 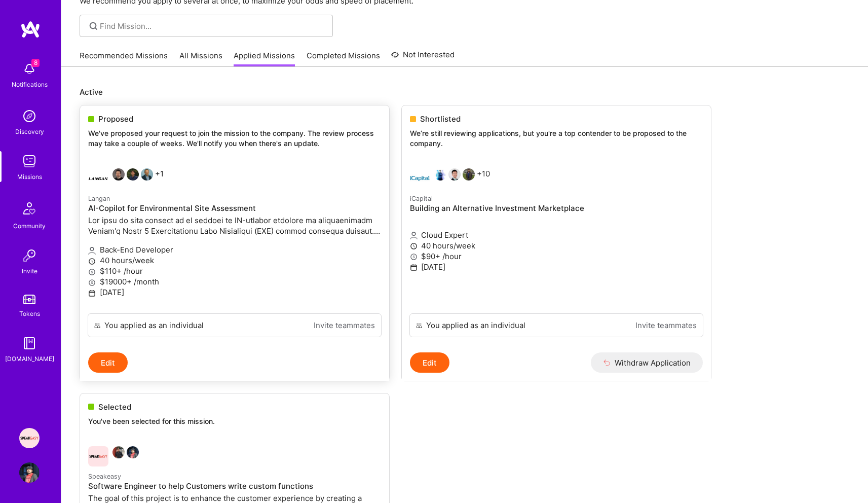 I want to click on img: Marcin Wylot, so click(x=147, y=175).